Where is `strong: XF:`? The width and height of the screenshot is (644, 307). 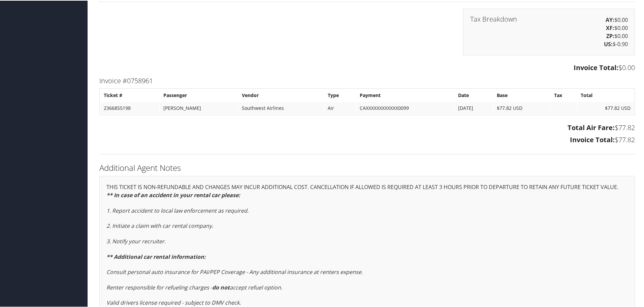 strong: XF: is located at coordinates (610, 27).